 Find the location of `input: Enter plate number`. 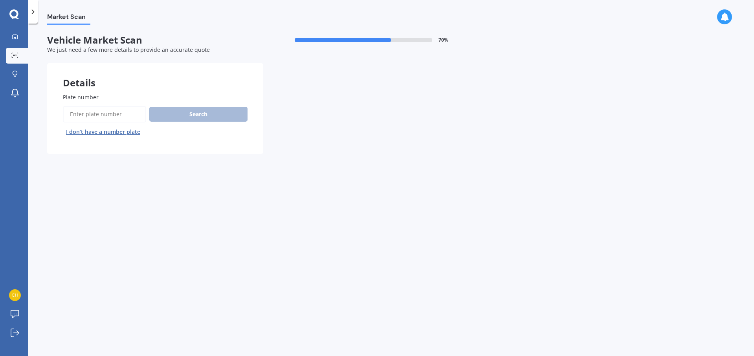

input: Enter plate number is located at coordinates (104, 114).